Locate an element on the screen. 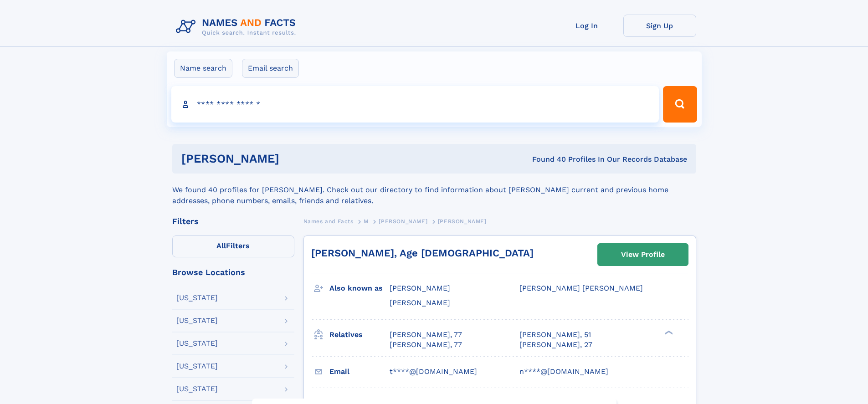 This screenshot has height=404, width=868. label: Name search is located at coordinates (203, 68).